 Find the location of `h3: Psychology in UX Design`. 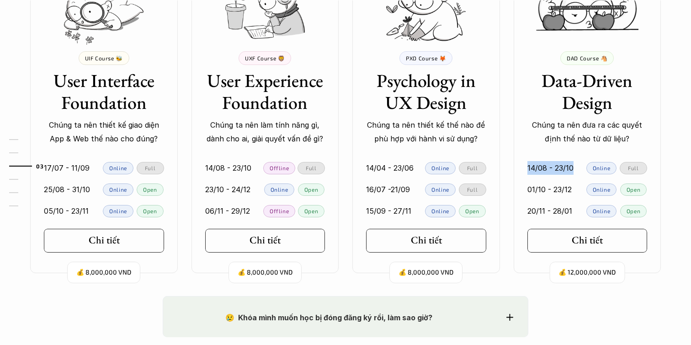

h3: Psychology in UX Design is located at coordinates (426, 91).